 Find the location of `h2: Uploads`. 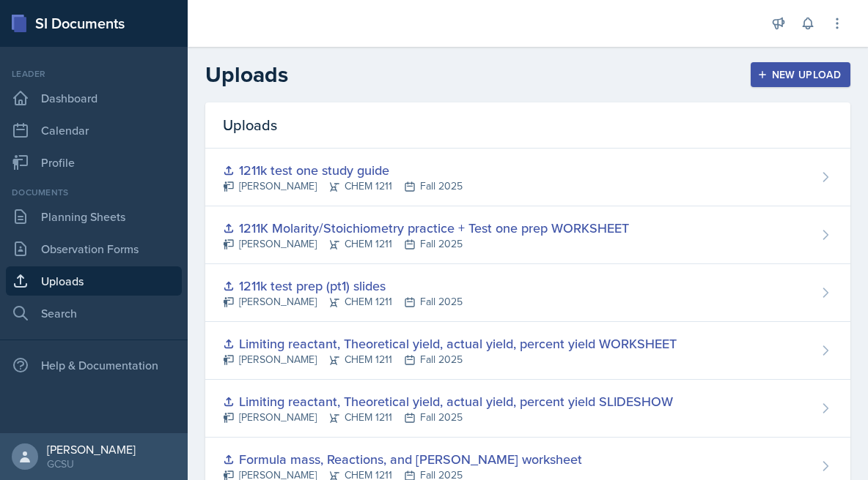

h2: Uploads is located at coordinates (247, 74).